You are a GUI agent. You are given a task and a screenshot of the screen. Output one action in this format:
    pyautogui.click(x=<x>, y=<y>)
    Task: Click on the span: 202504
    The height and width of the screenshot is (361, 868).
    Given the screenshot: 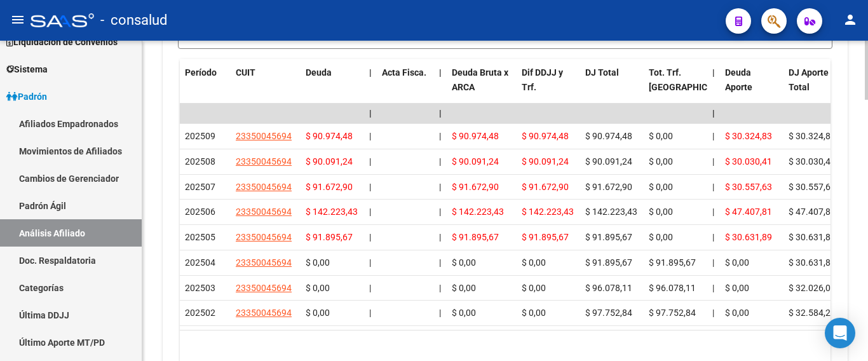 What is the action you would take?
    pyautogui.click(x=200, y=262)
    